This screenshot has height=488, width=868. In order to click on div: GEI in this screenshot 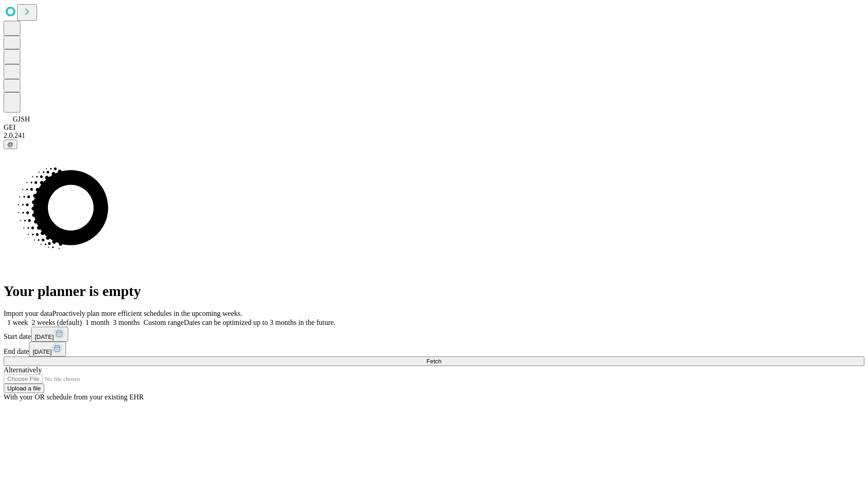, I will do `click(434, 128)`.